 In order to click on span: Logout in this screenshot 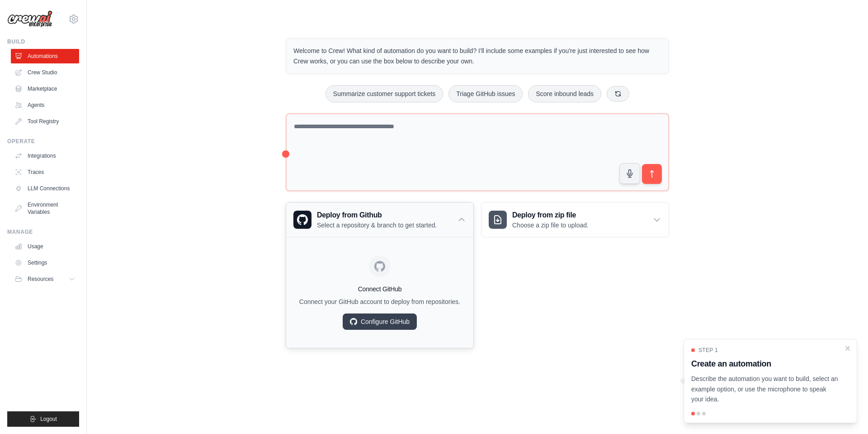, I will do `click(48, 418)`.